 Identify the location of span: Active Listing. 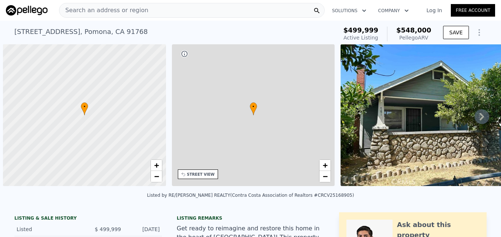
(361, 38).